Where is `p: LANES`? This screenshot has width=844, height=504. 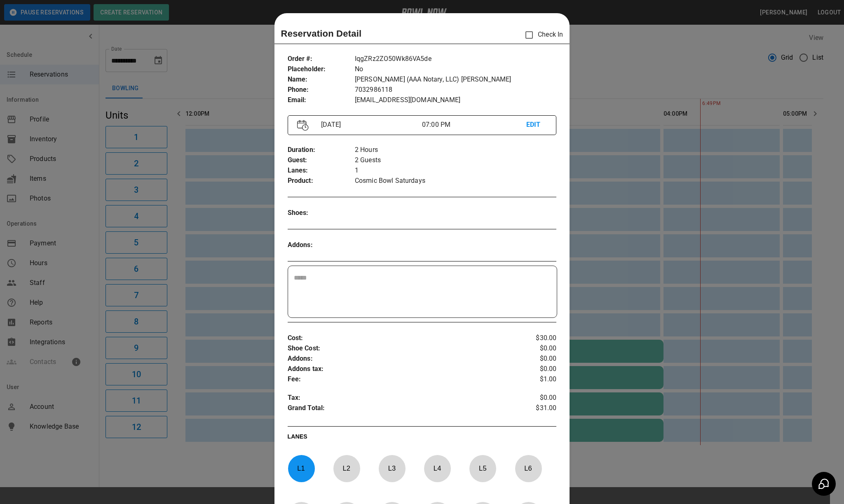 p: LANES is located at coordinates (422, 439).